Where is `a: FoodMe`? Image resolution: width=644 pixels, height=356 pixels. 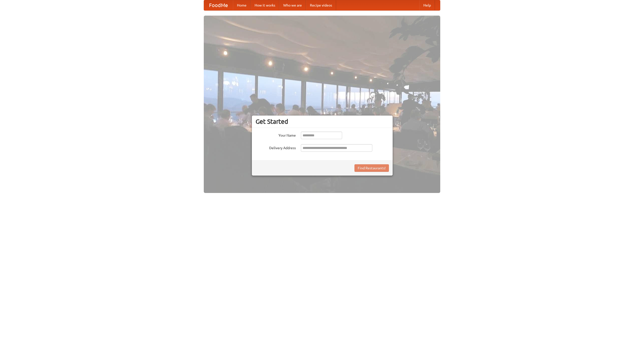 a: FoodMe is located at coordinates (218, 5).